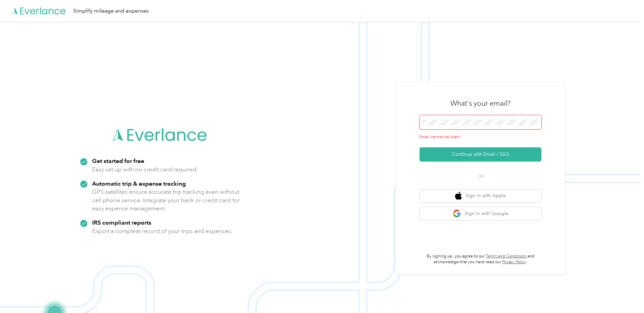  What do you see at coordinates (480, 154) in the screenshot?
I see `button: Continue with Email / SSO` at bounding box center [480, 154].